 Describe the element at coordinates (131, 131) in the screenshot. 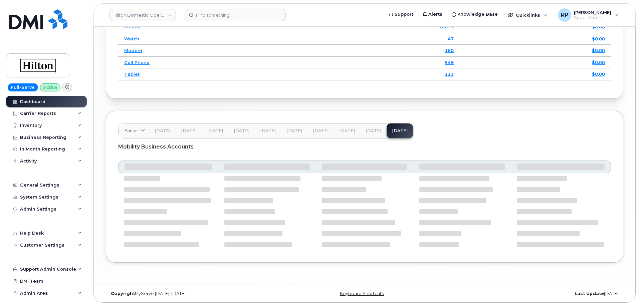

I see `span: Earlier` at that location.